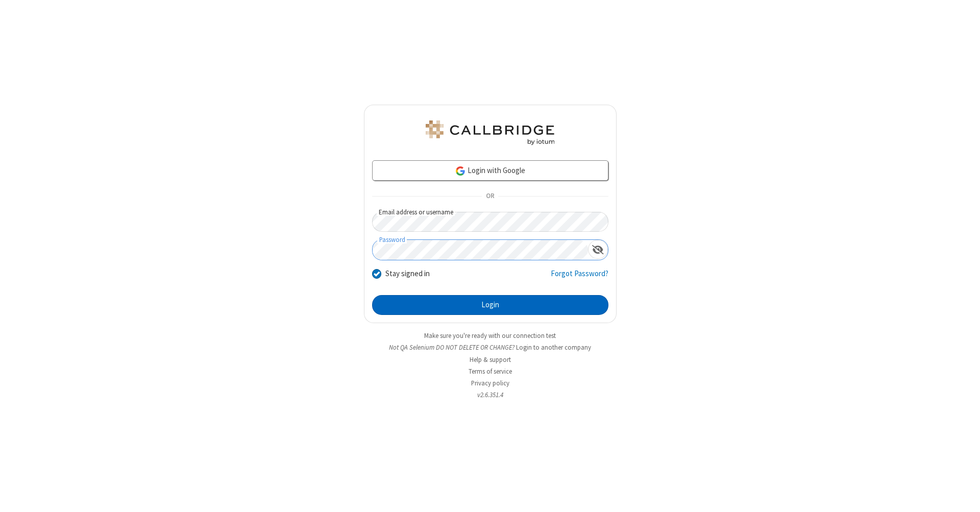 This screenshot has width=980, height=512. What do you see at coordinates (408, 274) in the screenshot?
I see `label: Stay signed in` at bounding box center [408, 274].